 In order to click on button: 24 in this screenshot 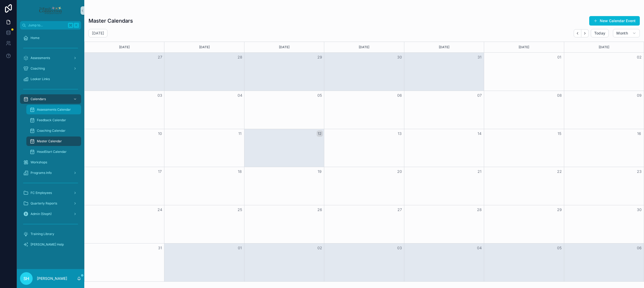, I will do `click(160, 210)`.